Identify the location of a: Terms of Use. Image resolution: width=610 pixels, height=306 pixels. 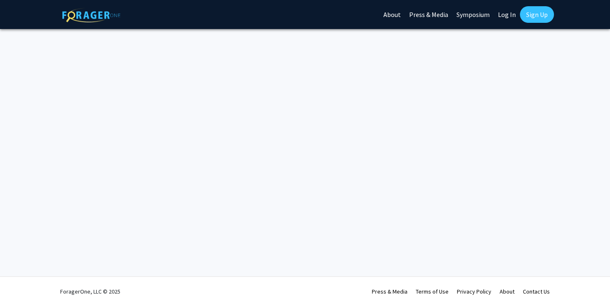
(432, 292).